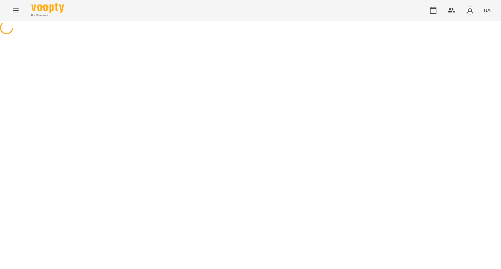  What do you see at coordinates (48, 8) in the screenshot?
I see `img: Voopty Logo` at bounding box center [48, 8].